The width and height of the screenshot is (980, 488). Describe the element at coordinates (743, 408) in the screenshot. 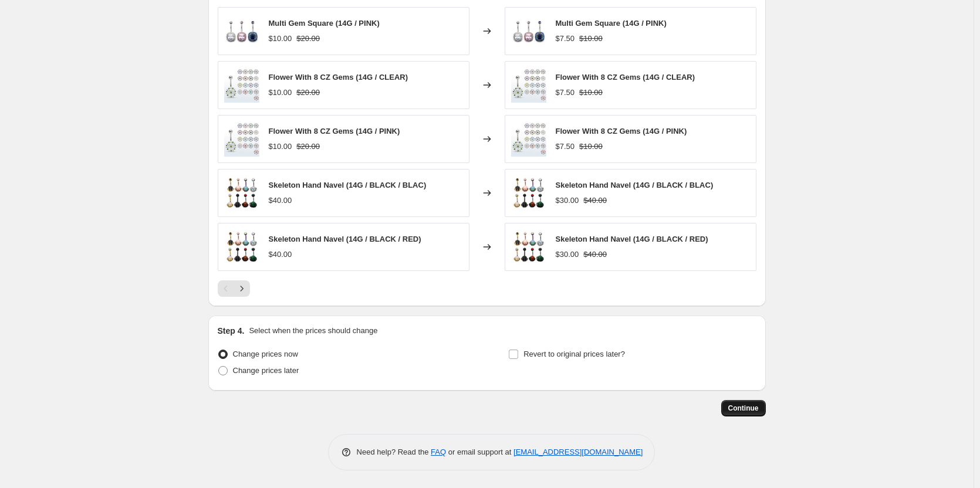

I see `button: Continue` at that location.